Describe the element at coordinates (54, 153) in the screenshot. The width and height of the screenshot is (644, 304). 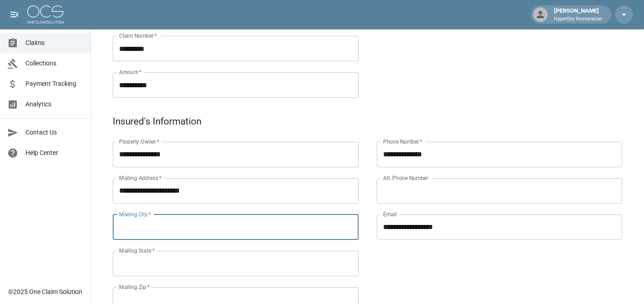
I see `span: Help Center` at that location.